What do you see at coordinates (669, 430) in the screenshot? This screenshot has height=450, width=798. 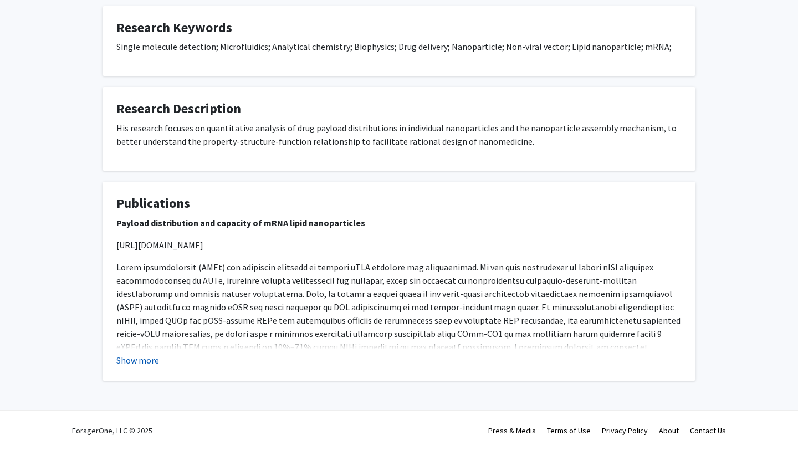 I see `a: About` at bounding box center [669, 430].